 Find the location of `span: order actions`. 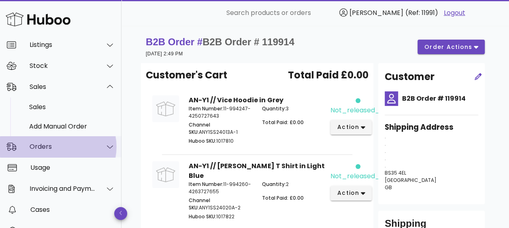

span: order actions is located at coordinates (448, 47).